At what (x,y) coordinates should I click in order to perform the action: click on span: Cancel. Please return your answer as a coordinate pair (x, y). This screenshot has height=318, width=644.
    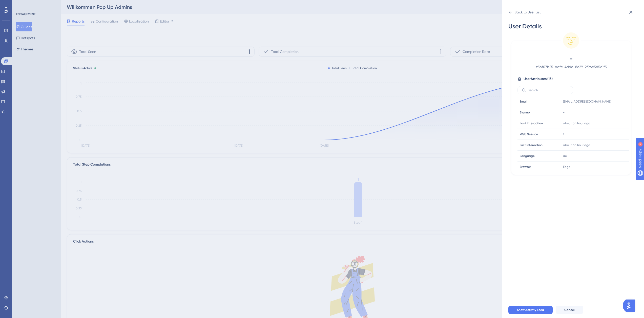
    Looking at the image, I should click on (570, 310).